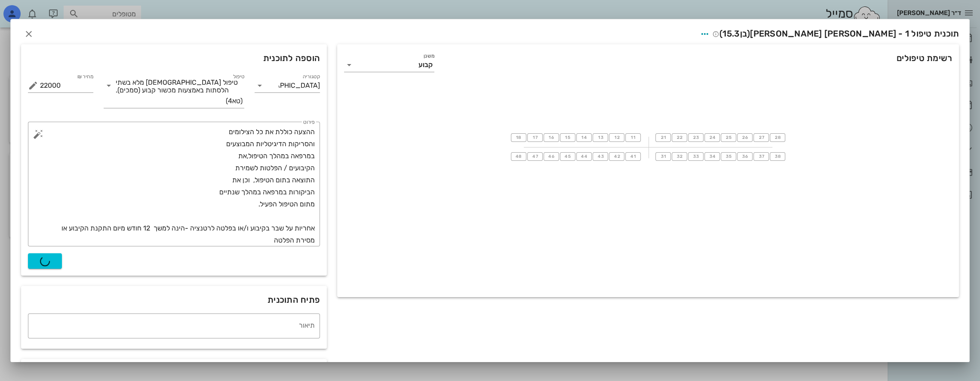 The image size is (980, 381). I want to click on div: פתיח התוכנית, so click(173, 300).